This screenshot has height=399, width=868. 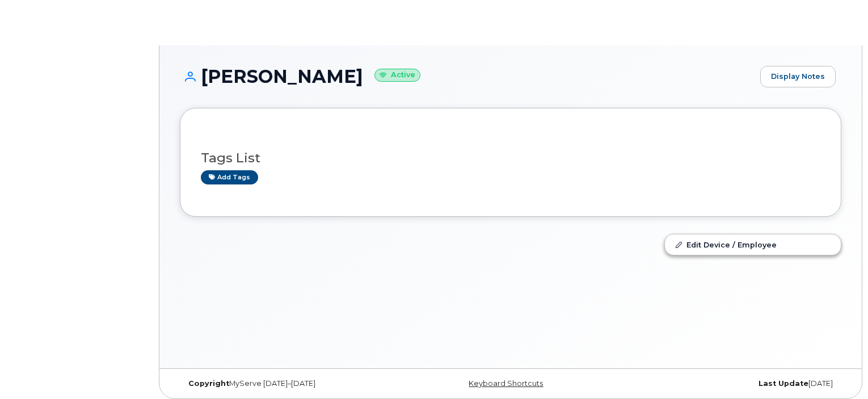 What do you see at coordinates (506, 384) in the screenshot?
I see `a: Keyboard Shortcuts` at bounding box center [506, 384].